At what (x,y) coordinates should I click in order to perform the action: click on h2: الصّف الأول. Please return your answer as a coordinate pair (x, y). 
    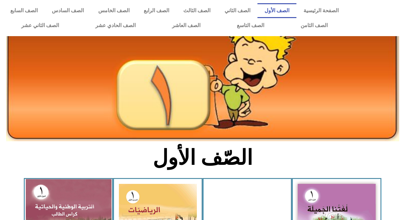
    Looking at the image, I should click on (202, 157).